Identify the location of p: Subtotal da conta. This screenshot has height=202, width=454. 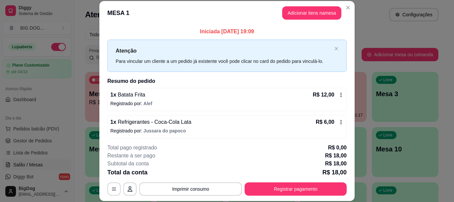
(128, 164).